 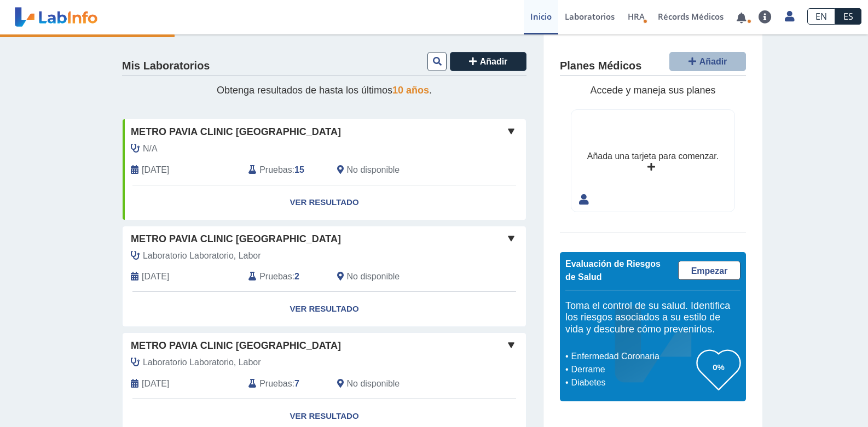 What do you see at coordinates (632, 357) in the screenshot?
I see `li: Enfermedad Coronaria` at bounding box center [632, 357].